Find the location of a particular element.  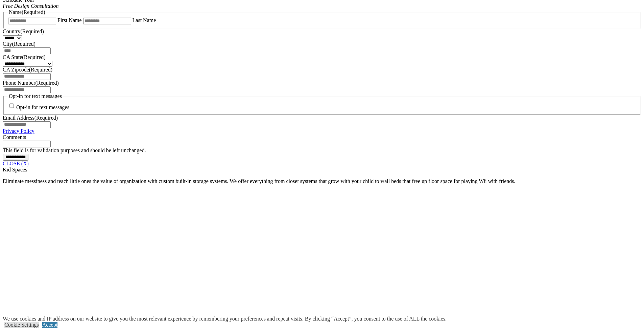

label: Phone Number is located at coordinates (31, 82).